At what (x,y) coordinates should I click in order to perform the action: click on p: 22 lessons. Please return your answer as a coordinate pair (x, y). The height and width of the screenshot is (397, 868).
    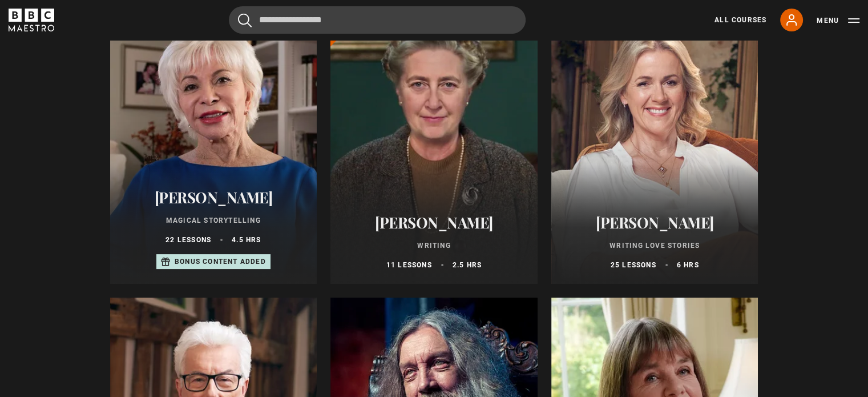
    Looking at the image, I should click on (188, 240).